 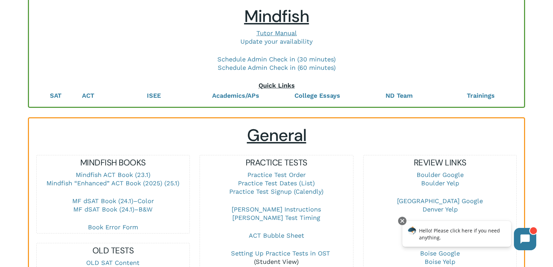 I want to click on span: Mindfish, so click(x=277, y=16).